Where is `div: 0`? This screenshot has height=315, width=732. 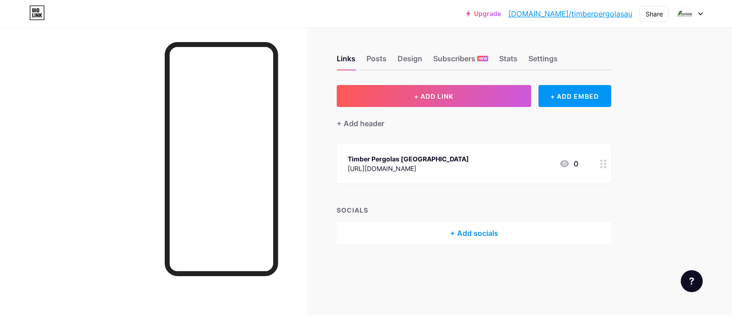
div: 0 is located at coordinates (568, 164).